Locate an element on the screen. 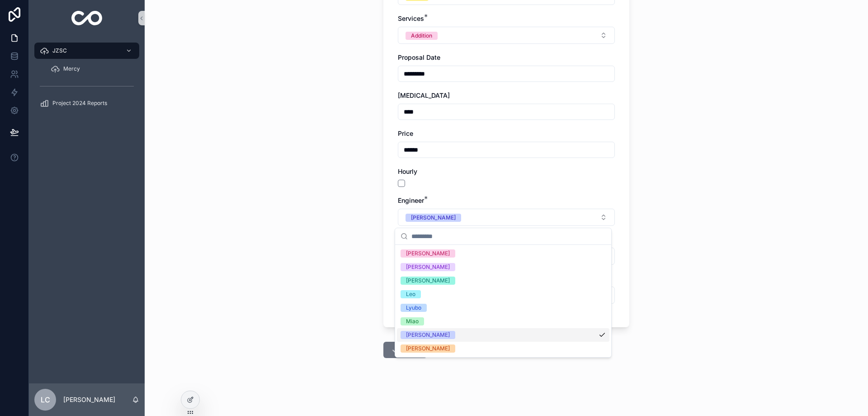  span: Proposal Date is located at coordinates (420, 57).